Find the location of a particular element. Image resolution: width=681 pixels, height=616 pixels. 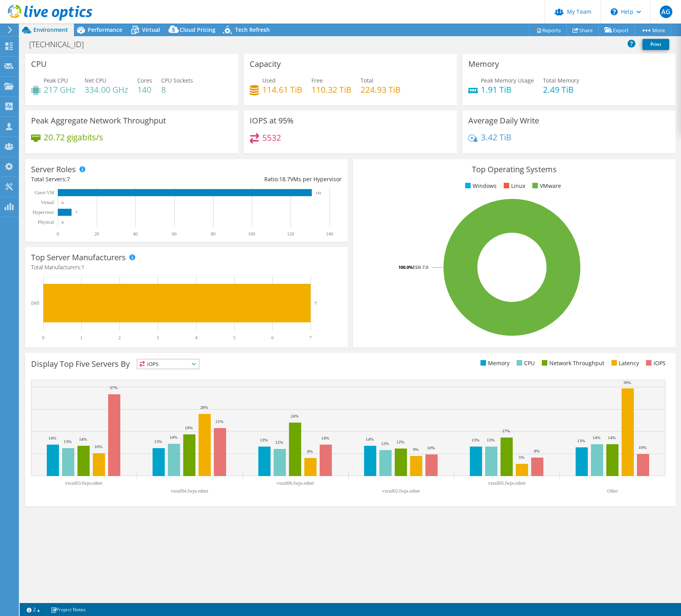

span: AG is located at coordinates (666, 12).